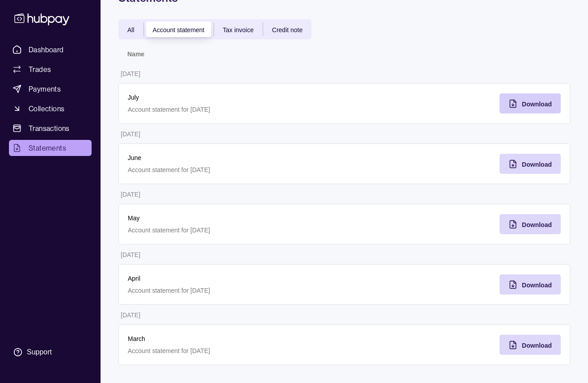  I want to click on a: Dashboard, so click(50, 50).